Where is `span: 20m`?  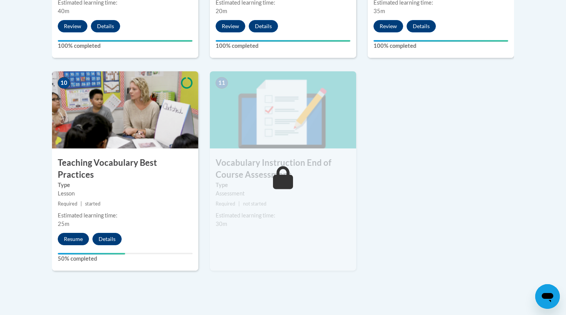
span: 20m is located at coordinates (222, 11).